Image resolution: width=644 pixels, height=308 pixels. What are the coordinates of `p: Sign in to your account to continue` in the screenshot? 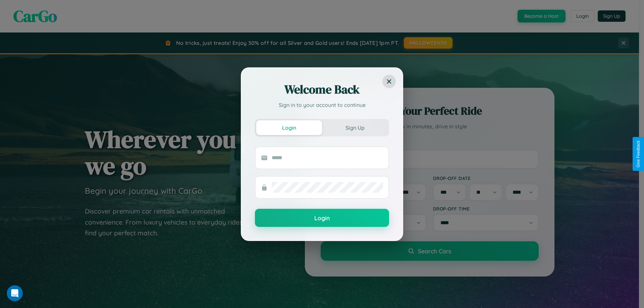 It's located at (322, 105).